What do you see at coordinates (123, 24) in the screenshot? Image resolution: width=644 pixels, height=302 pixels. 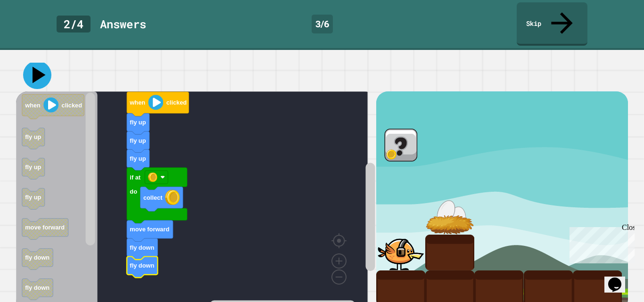 I see `div: Answer s` at bounding box center [123, 24].